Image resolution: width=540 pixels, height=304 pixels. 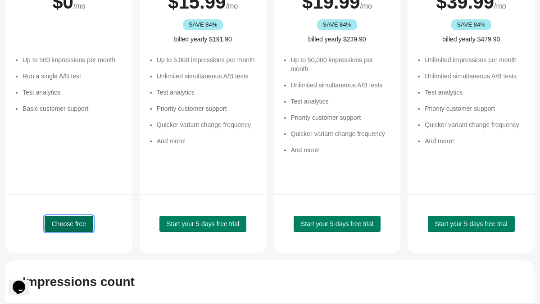 What do you see at coordinates (73, 60) in the screenshot?
I see `li: Up to 500 impressions per month` at bounding box center [73, 60].